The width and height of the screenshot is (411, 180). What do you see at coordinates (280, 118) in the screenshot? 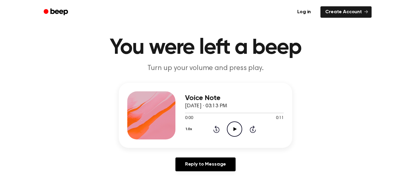
I see `span: 0:11` at bounding box center [280, 118].